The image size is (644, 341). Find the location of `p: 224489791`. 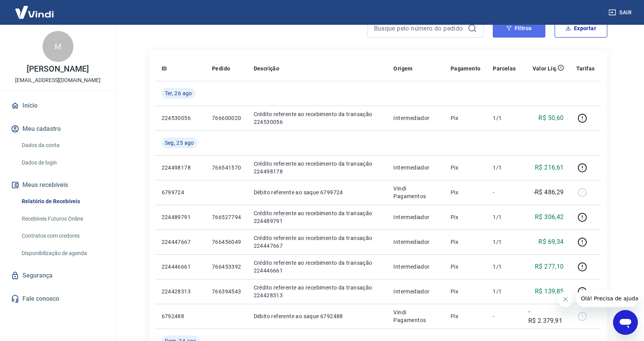

p: 224489791 is located at coordinates (180, 217).